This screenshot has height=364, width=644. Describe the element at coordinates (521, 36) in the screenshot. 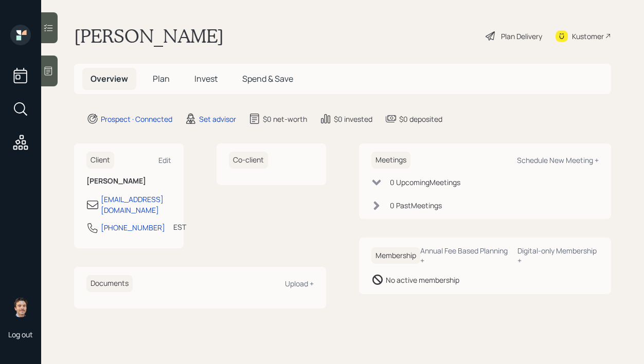

I see `div: Plan Delivery` at that location.